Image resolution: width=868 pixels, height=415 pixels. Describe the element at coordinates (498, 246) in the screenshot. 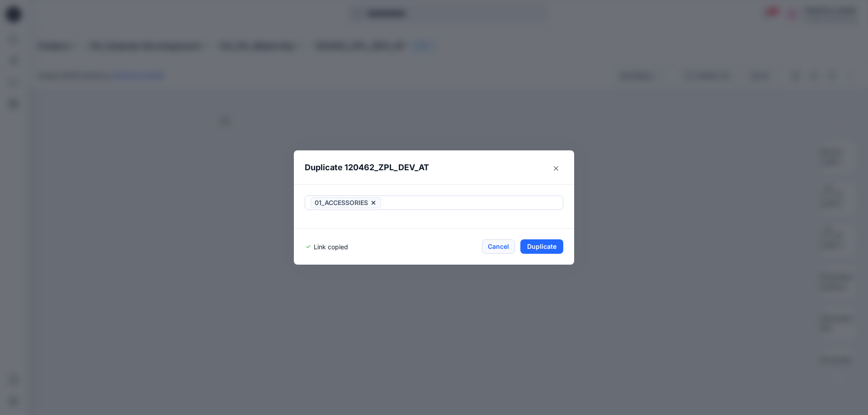

I see `button: Cancel` at that location.